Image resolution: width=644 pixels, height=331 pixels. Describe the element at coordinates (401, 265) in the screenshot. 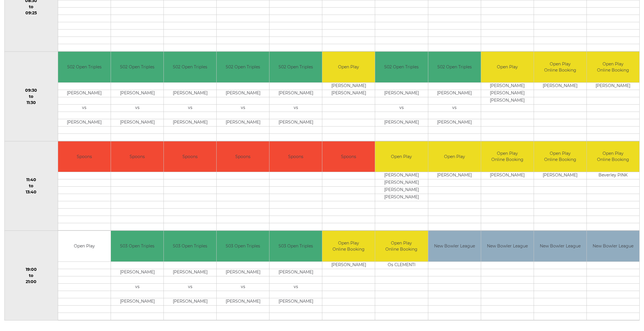

I see `td: Os CLEMENTI` at that location.